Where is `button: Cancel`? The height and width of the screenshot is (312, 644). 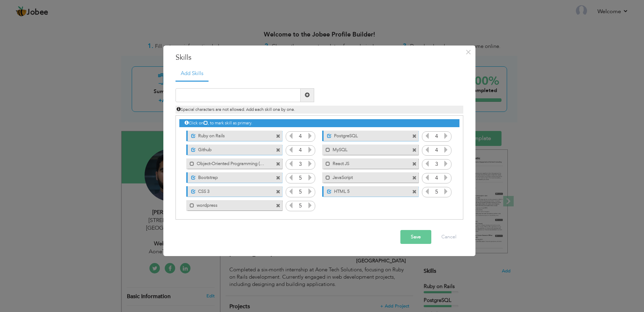
button: Cancel is located at coordinates (449, 237).